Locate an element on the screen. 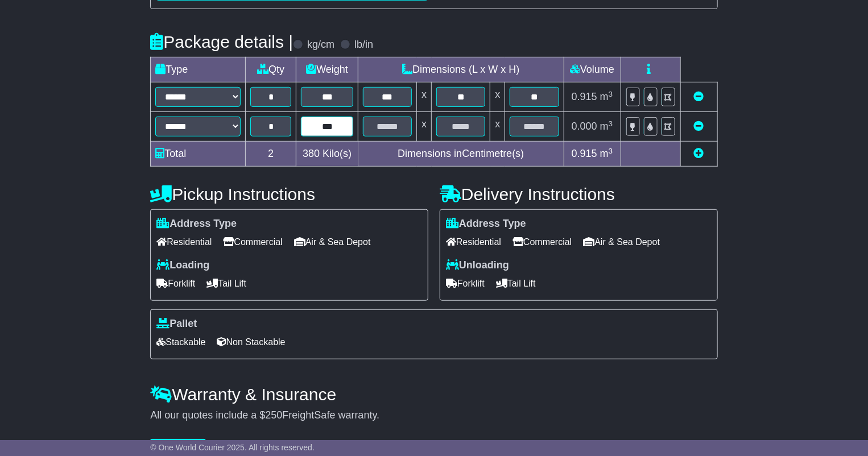  span: 380 is located at coordinates (311, 154).